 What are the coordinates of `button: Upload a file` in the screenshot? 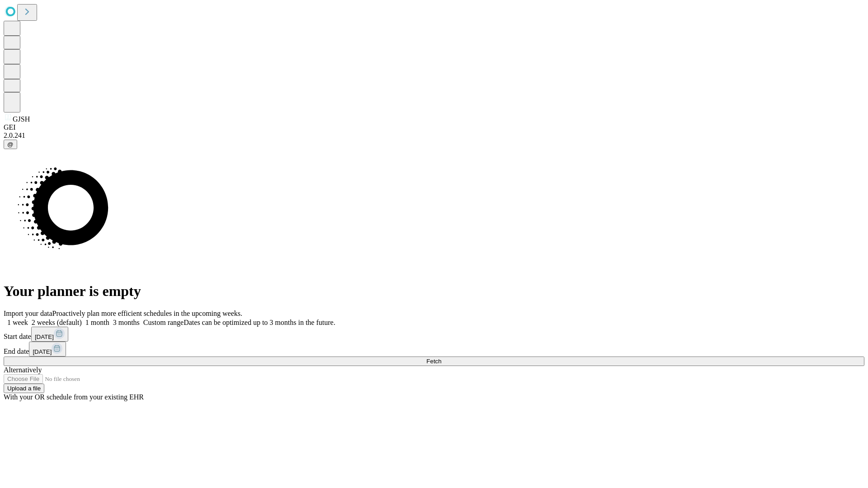 It's located at (24, 388).